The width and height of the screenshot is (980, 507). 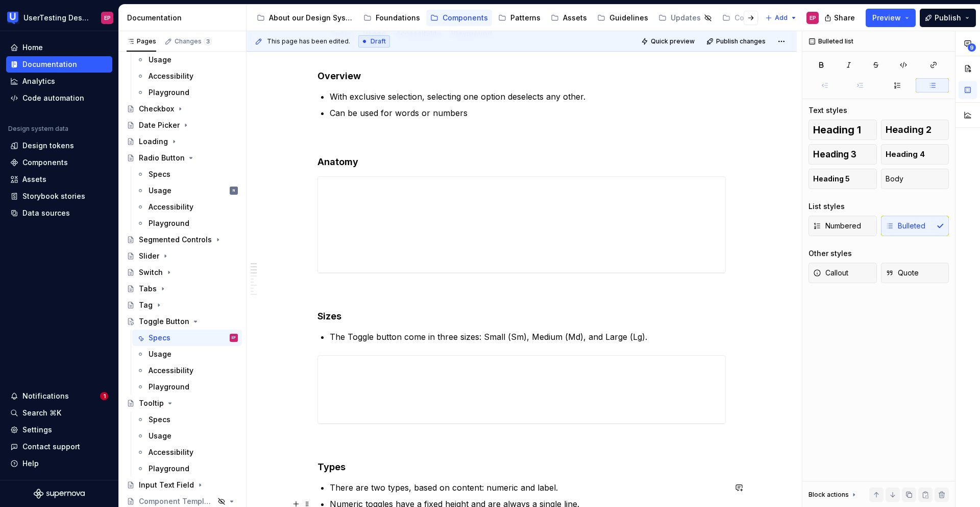 I want to click on a: Slider, so click(x=183, y=256).